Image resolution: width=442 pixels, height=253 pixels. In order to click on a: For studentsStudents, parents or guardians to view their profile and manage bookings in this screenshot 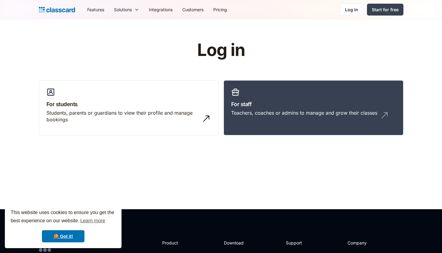, I will do `click(129, 108)`.